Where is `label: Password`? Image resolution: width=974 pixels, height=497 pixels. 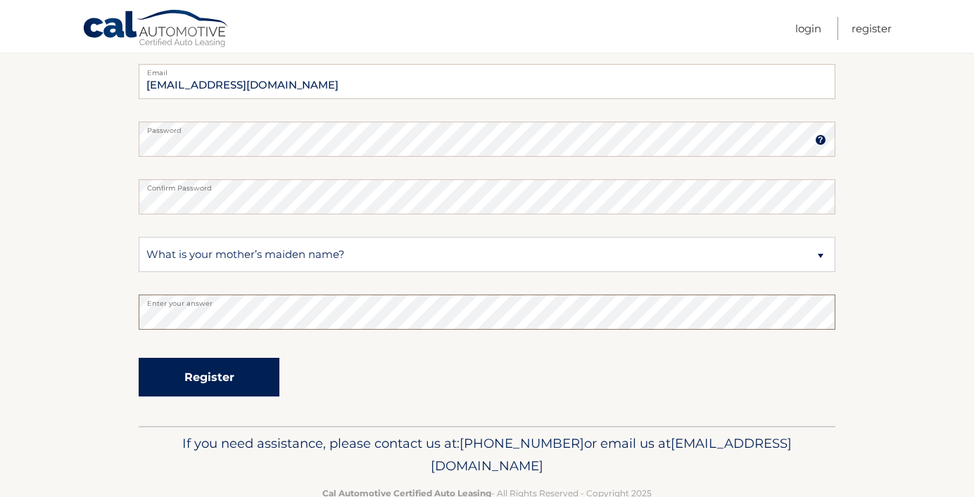
label: Password is located at coordinates (487, 127).